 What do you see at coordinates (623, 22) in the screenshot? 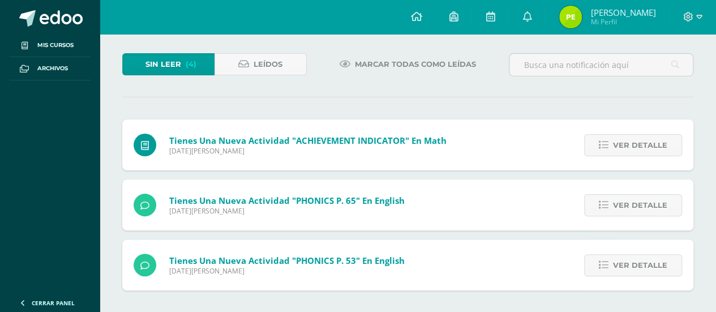
I see `span: Mi Perfil` at bounding box center [623, 22].